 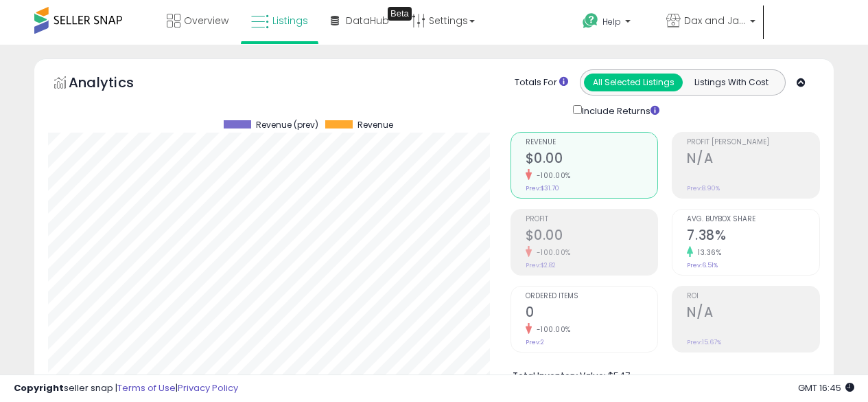 What do you see at coordinates (208, 387) in the screenshot?
I see `a: Privacy Policy` at bounding box center [208, 387].